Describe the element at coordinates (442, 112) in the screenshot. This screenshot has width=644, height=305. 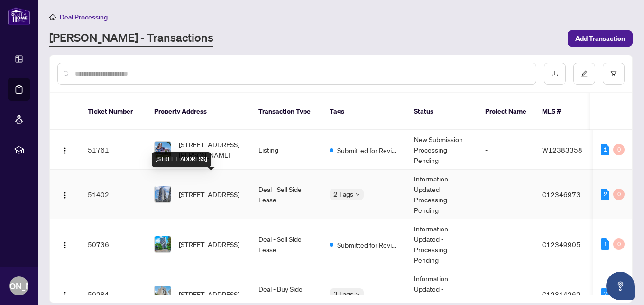
I see `th: Status` at that location.